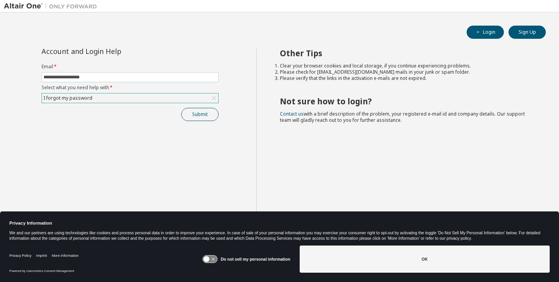 The width and height of the screenshot is (559, 282). I want to click on h2: Not sure how to login?, so click(406, 101).